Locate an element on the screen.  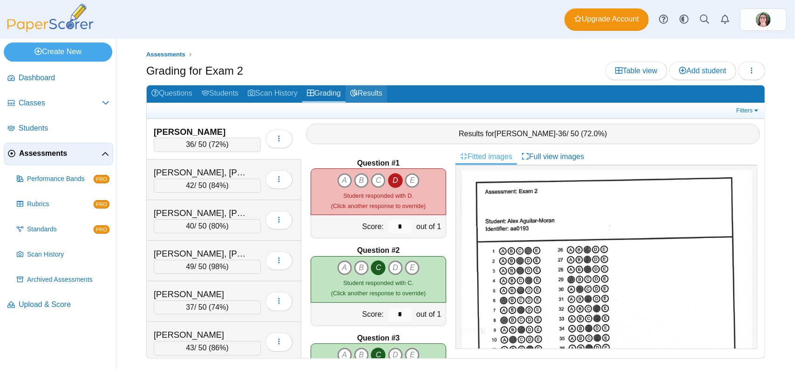
span: Rubrics is located at coordinates (60, 204).